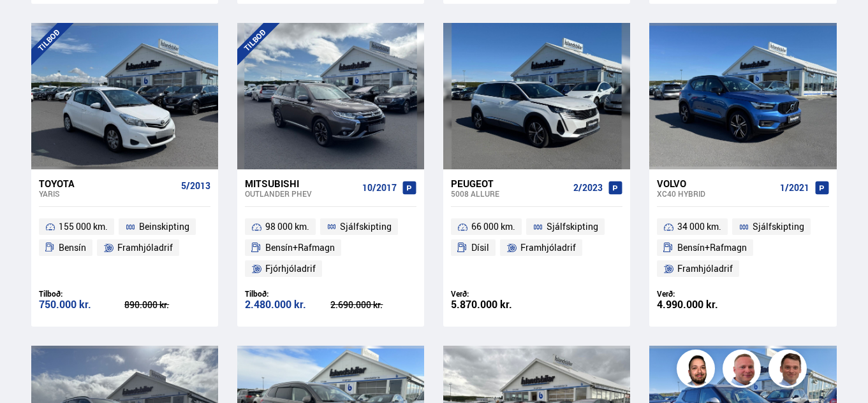  What do you see at coordinates (330, 248) in the screenshot?
I see `a: Mitsubishi Outlander PHEV 10/2017 98 000 km. Sjálfskipting Bensín+Rafmagn Fjórhjóladrif Tilboð: 2...` at bounding box center [330, 248].